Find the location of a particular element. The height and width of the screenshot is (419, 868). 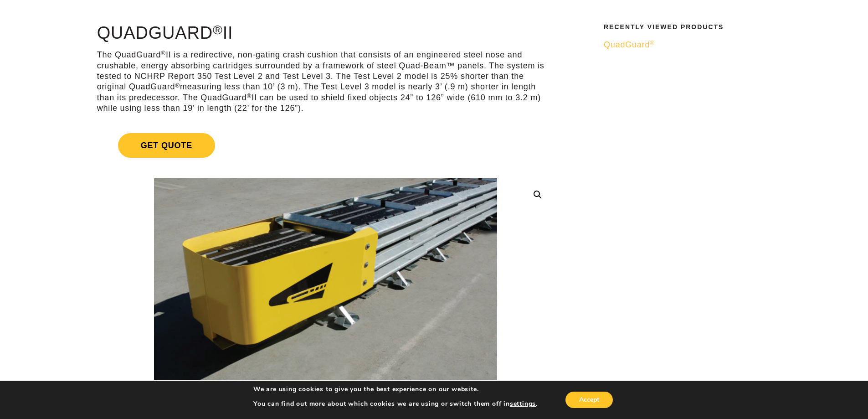

a: QuadGuard® is located at coordinates (696, 45).